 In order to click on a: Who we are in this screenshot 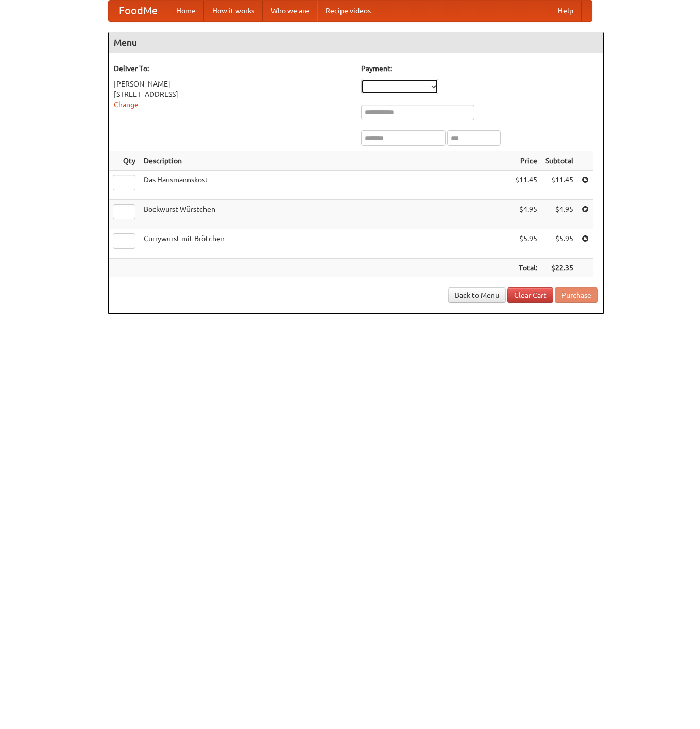, I will do `click(289, 11)`.